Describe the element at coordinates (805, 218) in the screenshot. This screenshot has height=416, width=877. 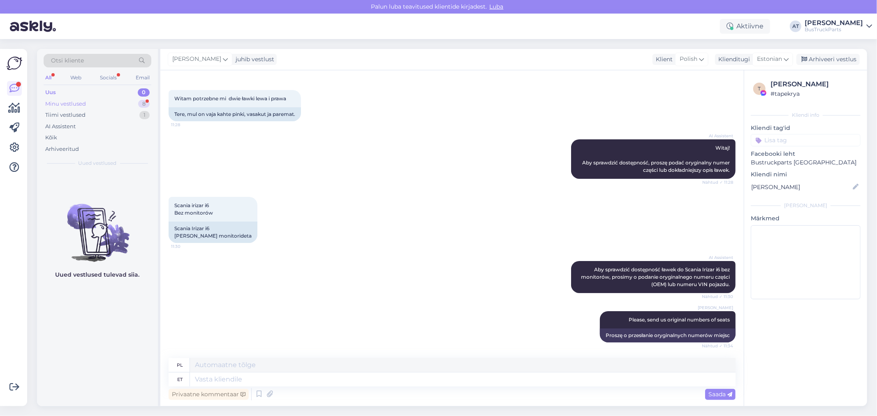
I see `p: Märkmed` at that location.